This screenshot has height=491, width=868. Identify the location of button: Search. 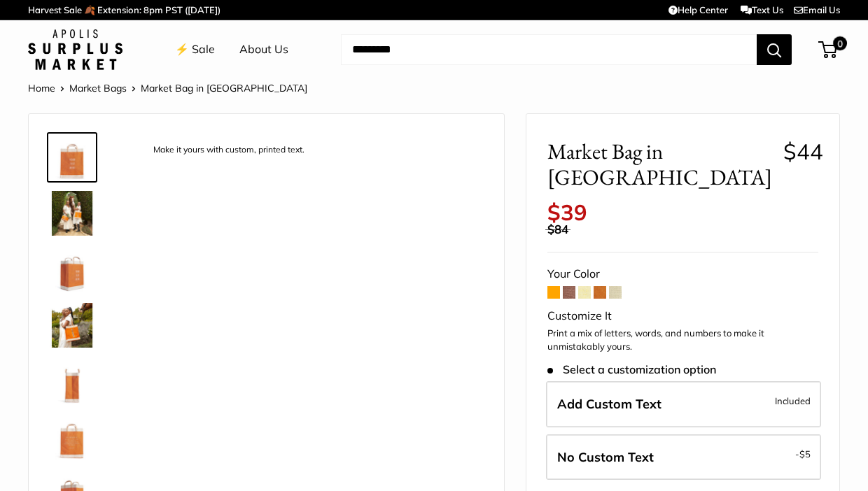
(774, 50).